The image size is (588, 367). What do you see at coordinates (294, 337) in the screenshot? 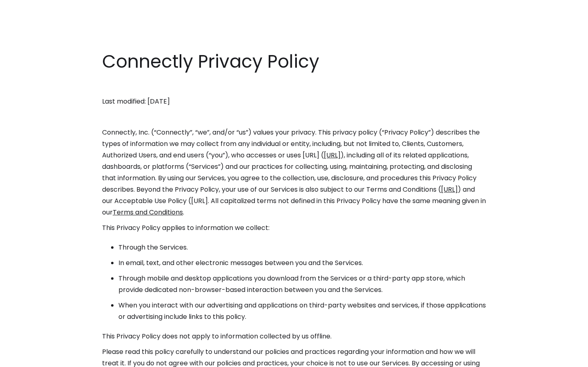
I see `p: This Privacy Policy does not apply to information collected by us offline.` at bounding box center [294, 337].